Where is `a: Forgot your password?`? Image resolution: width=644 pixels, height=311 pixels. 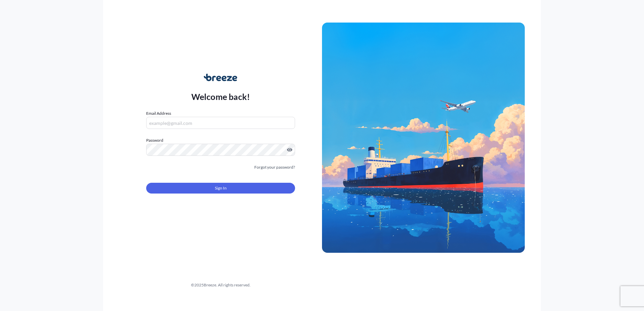 a: Forgot your password? is located at coordinates (274, 167).